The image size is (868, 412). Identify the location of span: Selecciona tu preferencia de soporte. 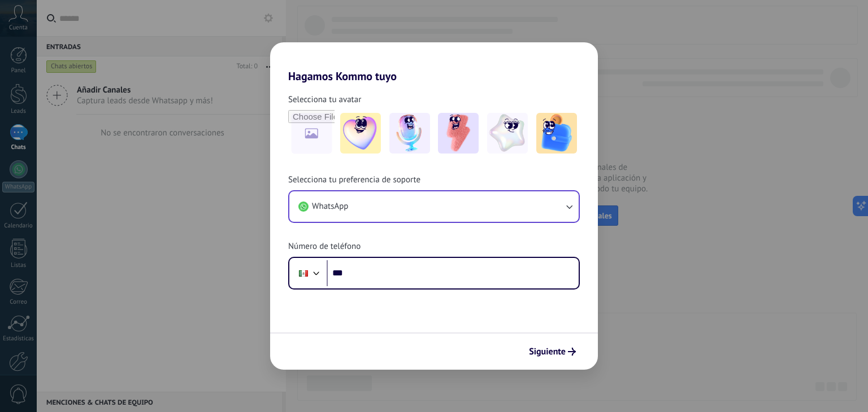
(354, 180).